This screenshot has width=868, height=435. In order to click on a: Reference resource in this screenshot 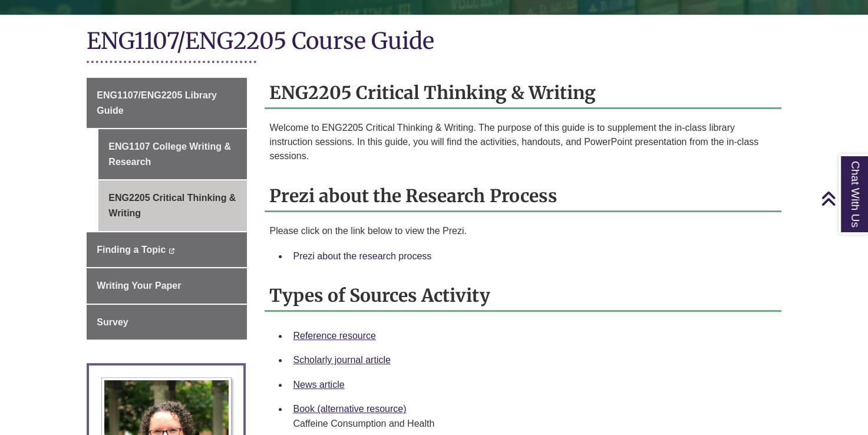, I will do `click(334, 335)`.